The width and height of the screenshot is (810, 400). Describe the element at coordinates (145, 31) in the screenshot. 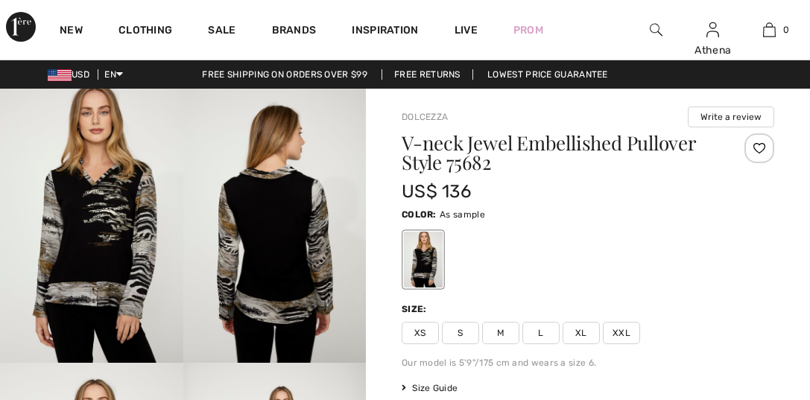

I see `a: Clothing` at that location.